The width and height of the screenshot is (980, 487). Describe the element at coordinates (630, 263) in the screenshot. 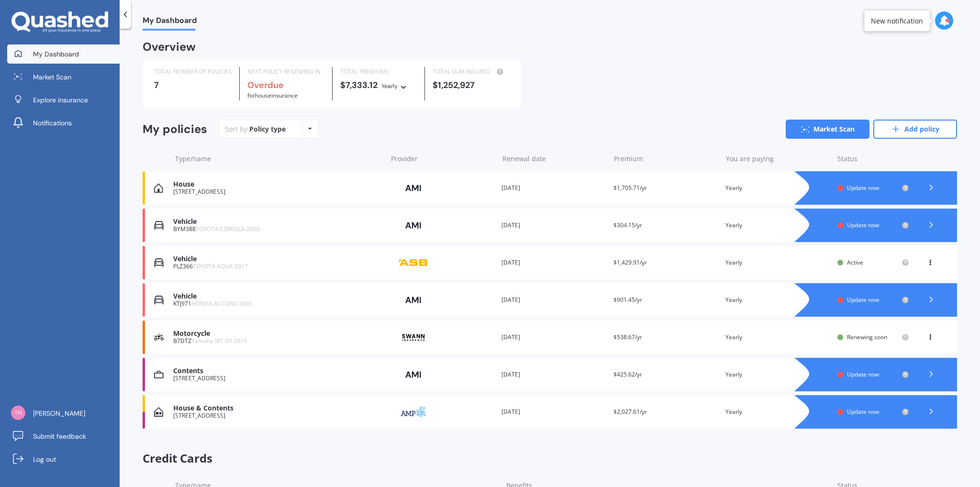

I see `span: $1,429.91/yr` at that location.